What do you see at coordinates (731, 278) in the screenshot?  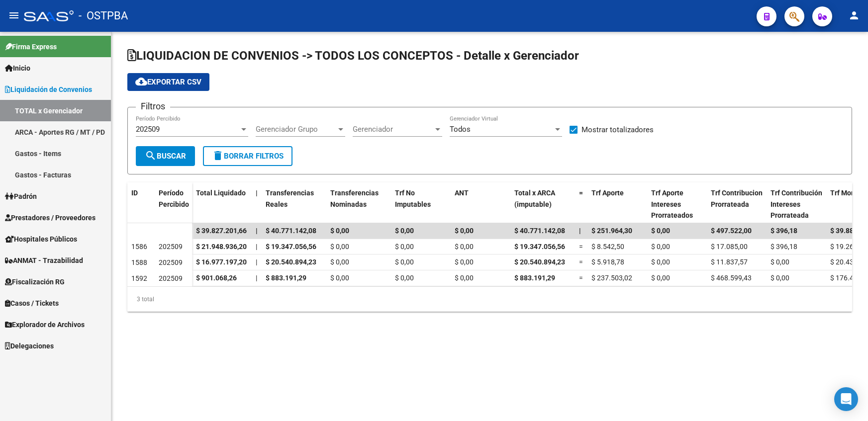 I see `span: $ 468.599,43` at bounding box center [731, 278].